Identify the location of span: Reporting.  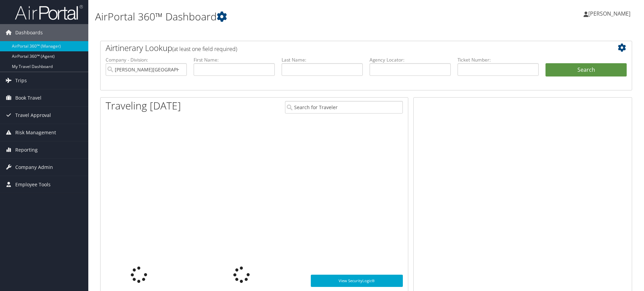
(26, 150).